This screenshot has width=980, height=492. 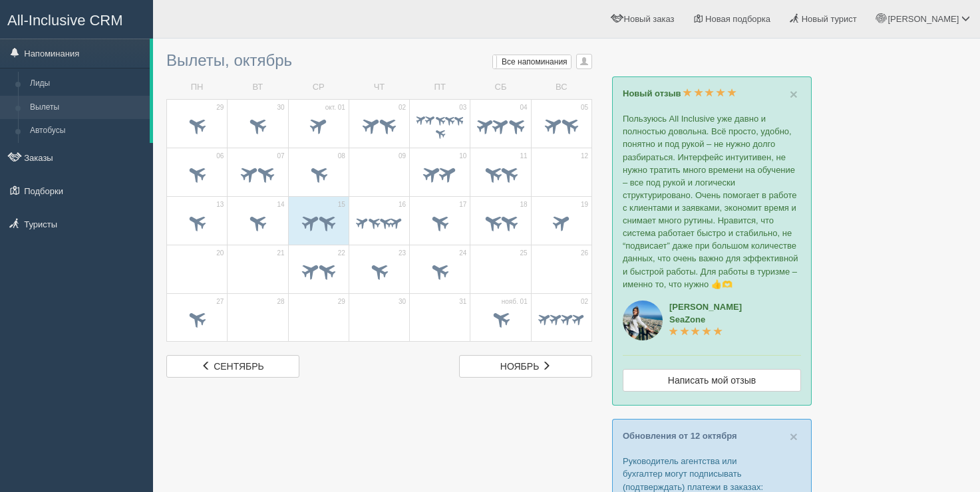 I want to click on span: 17, so click(x=463, y=205).